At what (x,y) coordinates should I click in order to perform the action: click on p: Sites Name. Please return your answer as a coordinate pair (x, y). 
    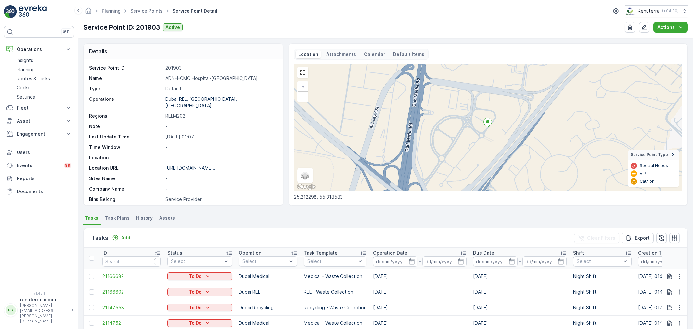
    Looking at the image, I should click on (126, 178).